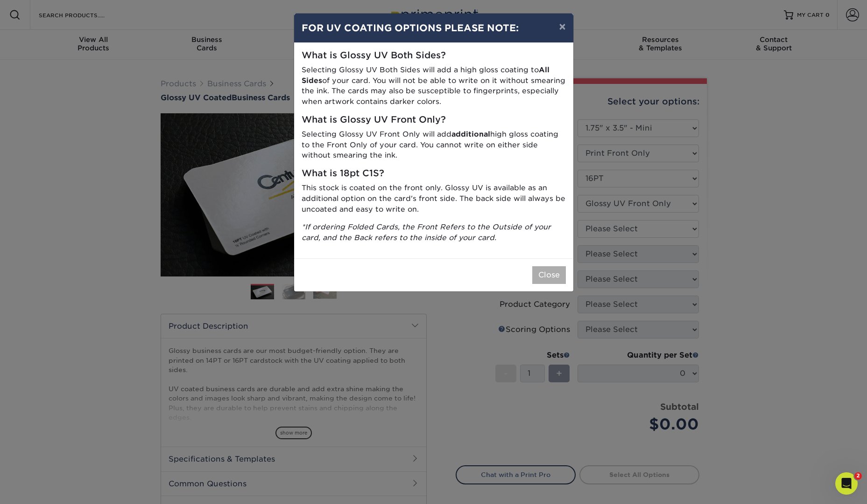 The image size is (867, 504). Describe the element at coordinates (434, 120) in the screenshot. I see `h5: What is Glossy UV Front Only?` at that location.